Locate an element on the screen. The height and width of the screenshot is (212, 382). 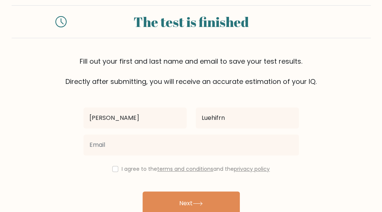
input: First name is located at coordinates (135, 118).